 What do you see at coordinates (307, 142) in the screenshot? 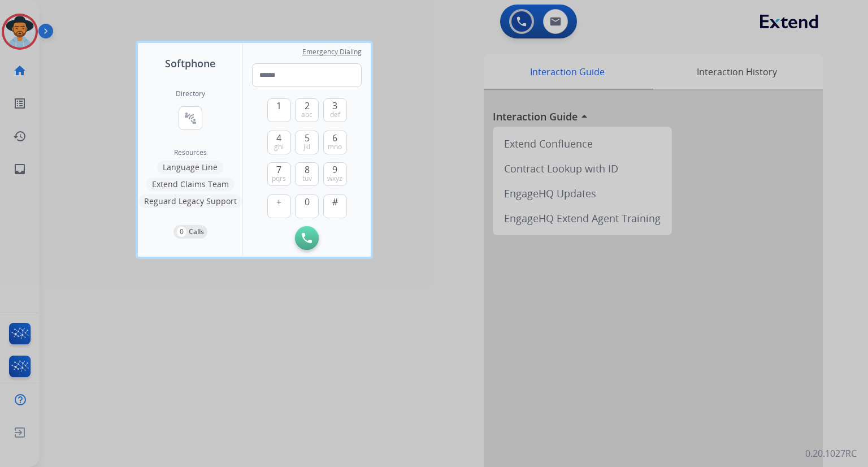
I see `button: 5jkl` at bounding box center [307, 142].